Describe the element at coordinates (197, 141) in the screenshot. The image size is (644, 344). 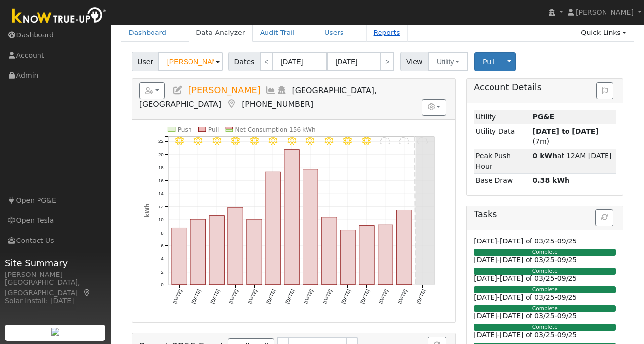
I see `i: 8/26 - MostlyClear` at that location.